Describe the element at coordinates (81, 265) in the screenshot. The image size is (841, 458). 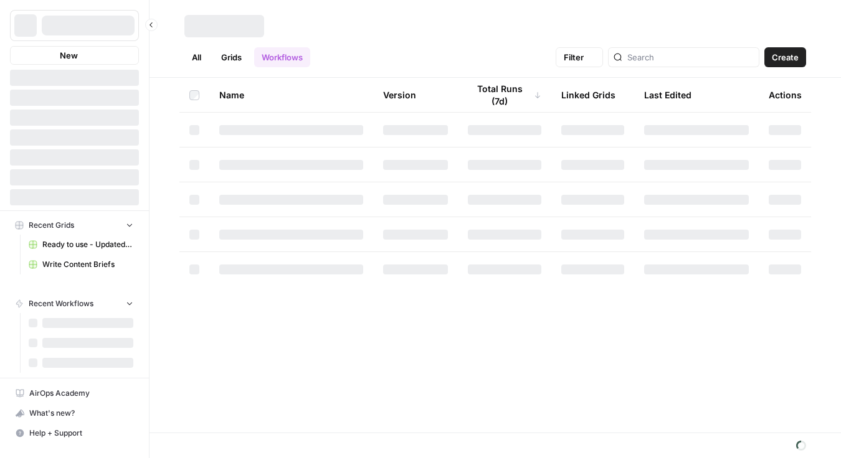
I see `a: Write Content Briefs` at that location.